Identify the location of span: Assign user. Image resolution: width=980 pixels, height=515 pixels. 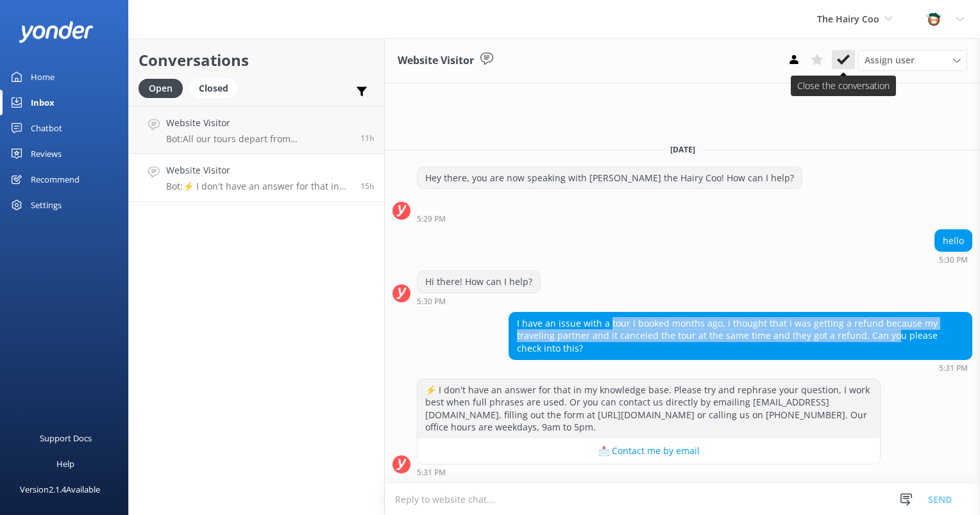
(889, 60).